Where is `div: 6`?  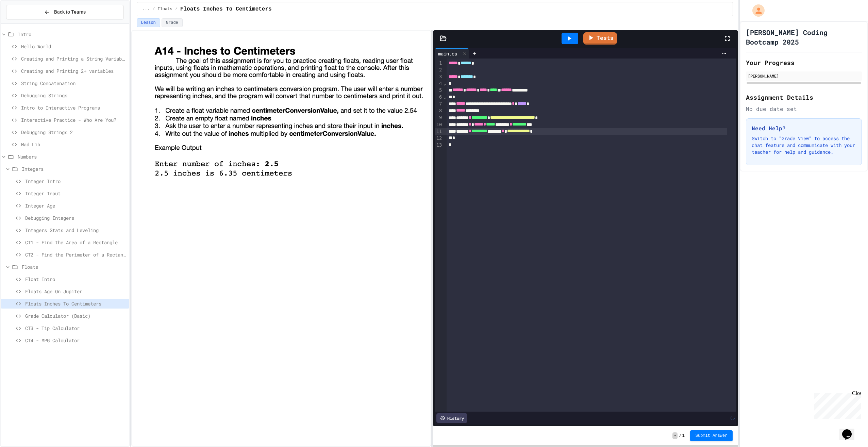
div: 6 is located at coordinates (439, 97).